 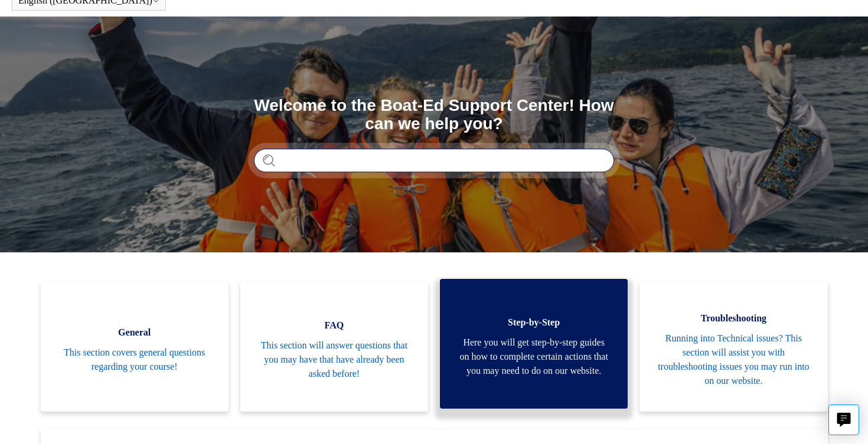 What do you see at coordinates (334, 360) in the screenshot?
I see `span: This section will answer questions that you may have that have already been asked before!` at bounding box center [334, 360].